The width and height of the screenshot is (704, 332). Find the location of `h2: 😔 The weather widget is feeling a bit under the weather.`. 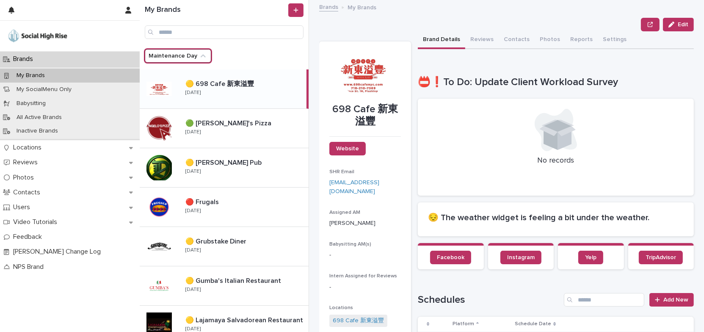

h2: 😔 The weather widget is feeling a bit under the weather. is located at coordinates (556, 218).